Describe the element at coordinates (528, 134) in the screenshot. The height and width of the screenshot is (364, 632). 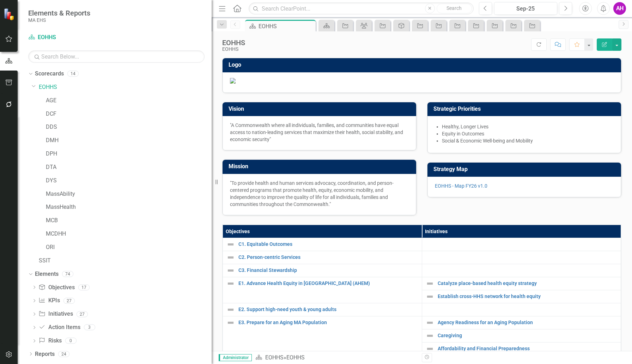
I see `li: Equity in Outcomes` at that location.